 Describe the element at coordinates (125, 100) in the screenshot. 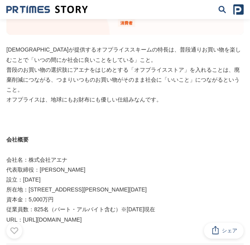

I see `p: オフプライスは、地球にもお財布にも優しい仕組みなんです。` at that location.